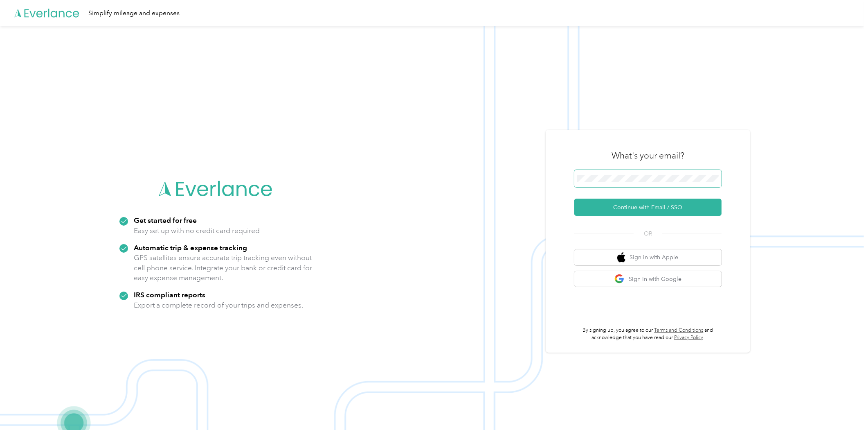 This screenshot has width=868, height=430. I want to click on button: google logoSign in with Google, so click(648, 278).